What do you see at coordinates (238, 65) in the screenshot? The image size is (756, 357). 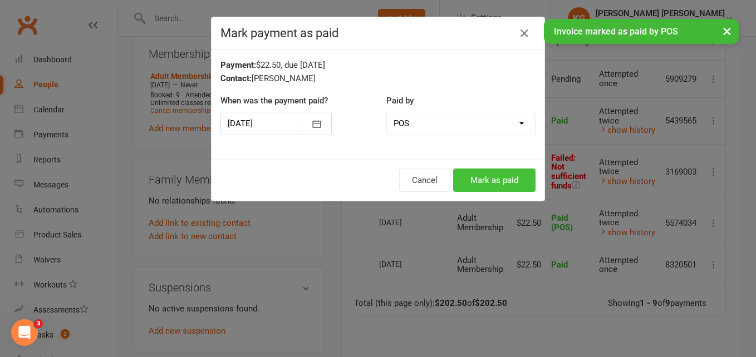 I see `strong: Payment:` at bounding box center [238, 65].